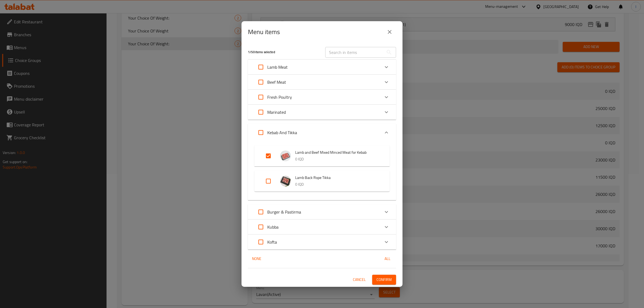  What do you see at coordinates (384, 280) in the screenshot?
I see `button: Confirm` at bounding box center [384, 280].